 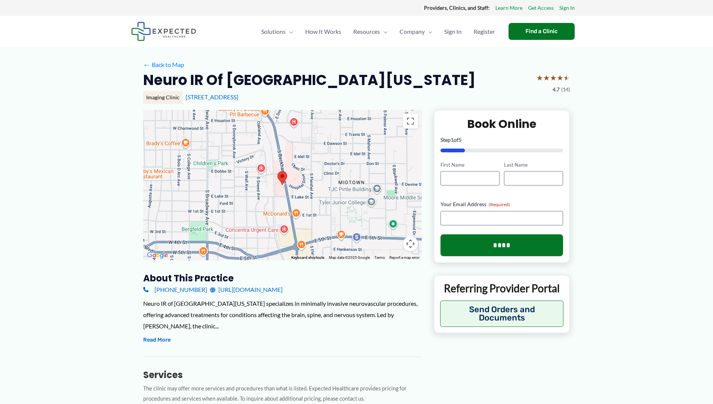 What do you see at coordinates (349, 257) in the screenshot?
I see `span: Map data ©2025 Google` at bounding box center [349, 257].